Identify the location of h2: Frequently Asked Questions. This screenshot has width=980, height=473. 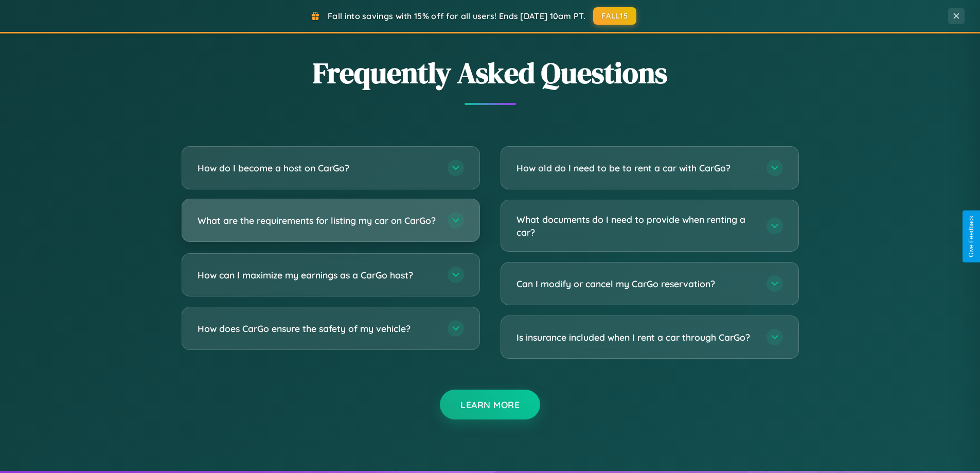
(490, 72).